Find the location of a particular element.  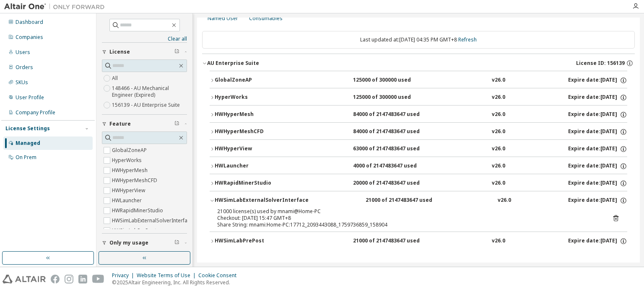

div: User Profile is located at coordinates (30, 98).